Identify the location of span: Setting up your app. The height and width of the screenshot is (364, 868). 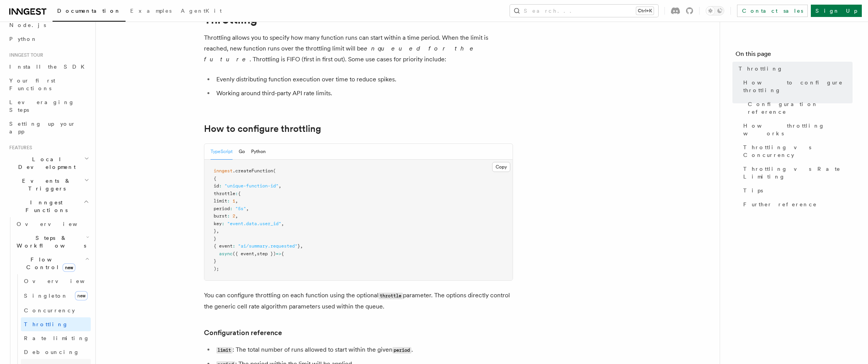
(43, 128).